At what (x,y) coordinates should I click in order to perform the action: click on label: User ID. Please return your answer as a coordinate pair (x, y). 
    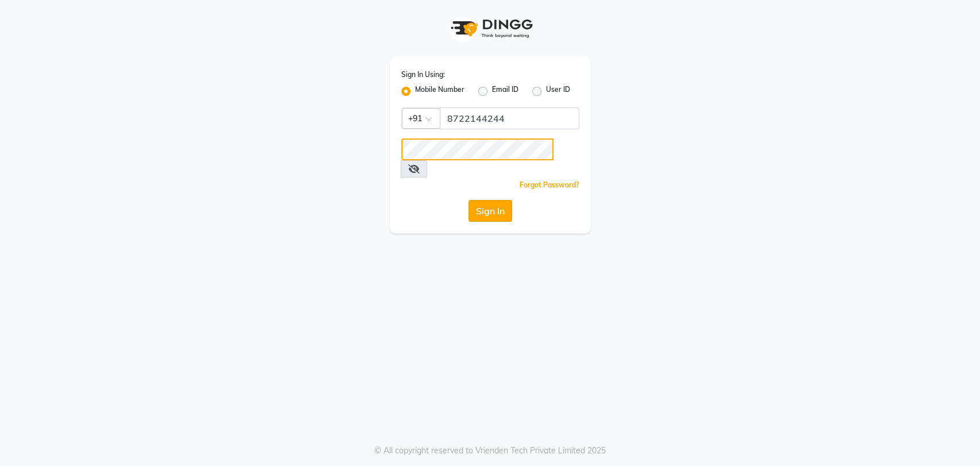
    Looking at the image, I should click on (558, 91).